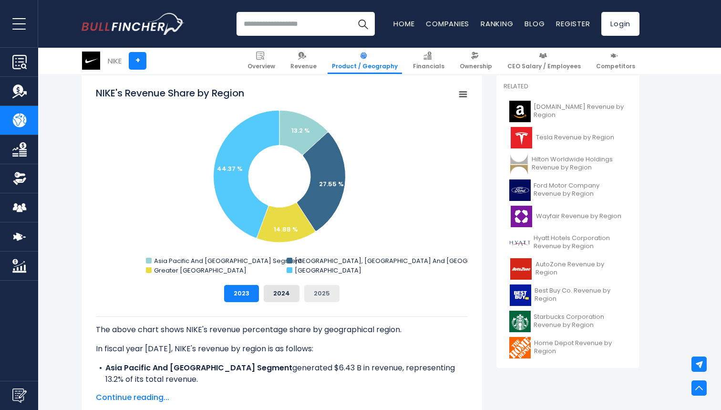 The width and height of the screenshot is (721, 410). Describe the element at coordinates (568, 190) in the screenshot. I see `a: Ford Motor Company Revenue by Region` at that location.